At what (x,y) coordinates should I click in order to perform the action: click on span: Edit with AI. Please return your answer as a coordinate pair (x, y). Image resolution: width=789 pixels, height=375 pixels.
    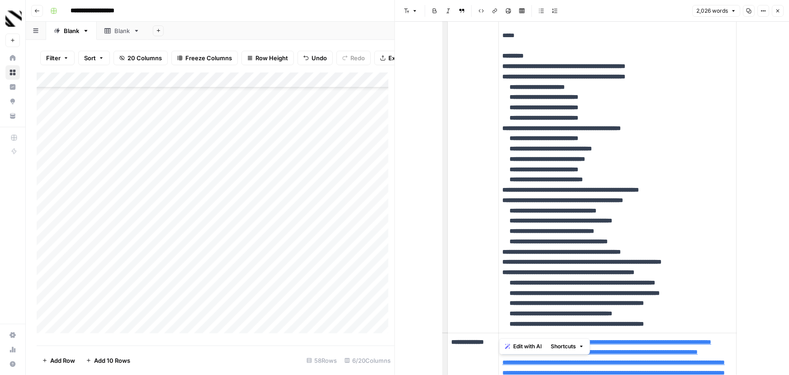
    Looking at the image, I should click on (527, 346).